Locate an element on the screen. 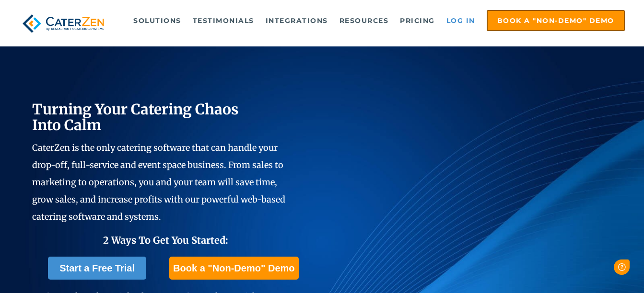  span: CaterZen is the only catering software that can handle your drop-off, full-service and event spac... is located at coordinates (159, 182).